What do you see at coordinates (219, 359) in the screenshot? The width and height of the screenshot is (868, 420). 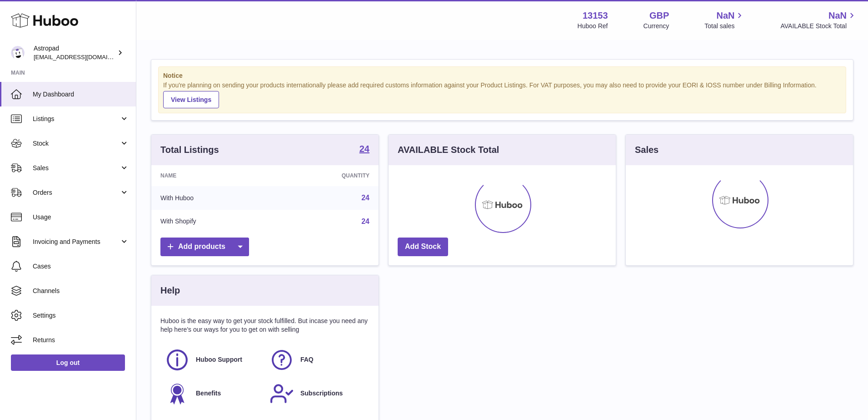 I see `span: Huboo Support` at bounding box center [219, 359].